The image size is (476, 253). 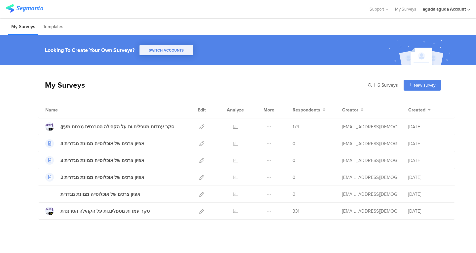 What do you see at coordinates (353, 110) in the screenshot?
I see `button: Creator` at bounding box center [353, 110].